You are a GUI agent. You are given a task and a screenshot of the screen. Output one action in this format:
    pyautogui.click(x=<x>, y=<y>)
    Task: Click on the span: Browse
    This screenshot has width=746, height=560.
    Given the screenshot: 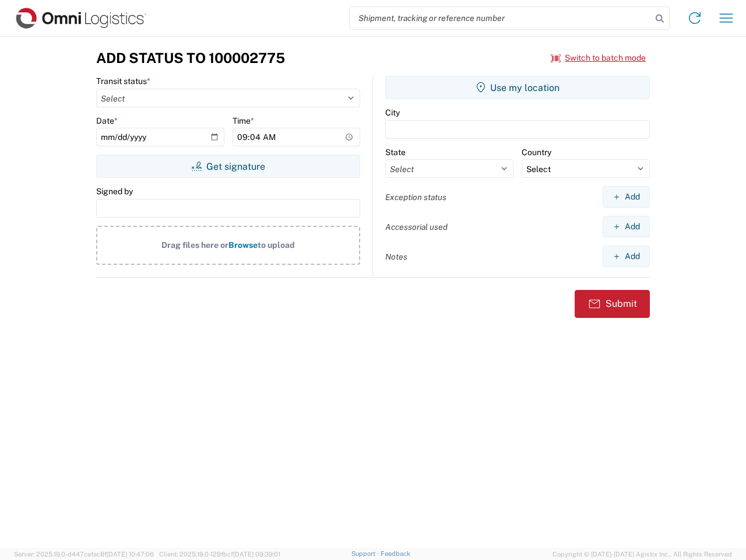 What is the action you would take?
    pyautogui.click(x=243, y=245)
    